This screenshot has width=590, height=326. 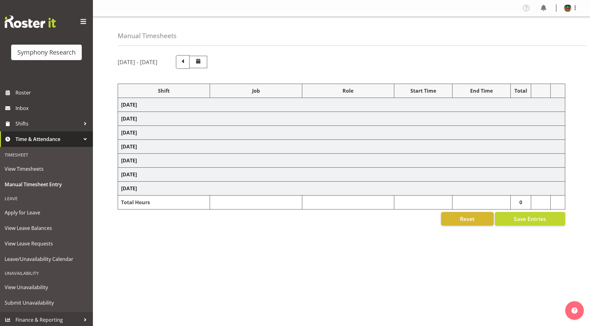 I want to click on span: Inbox, so click(x=53, y=108).